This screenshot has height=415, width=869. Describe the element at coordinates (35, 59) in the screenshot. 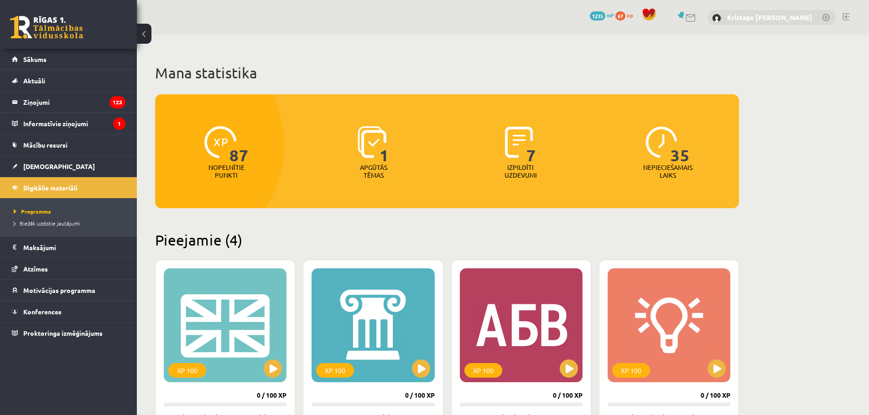

I see `span: Sākums` at that location.